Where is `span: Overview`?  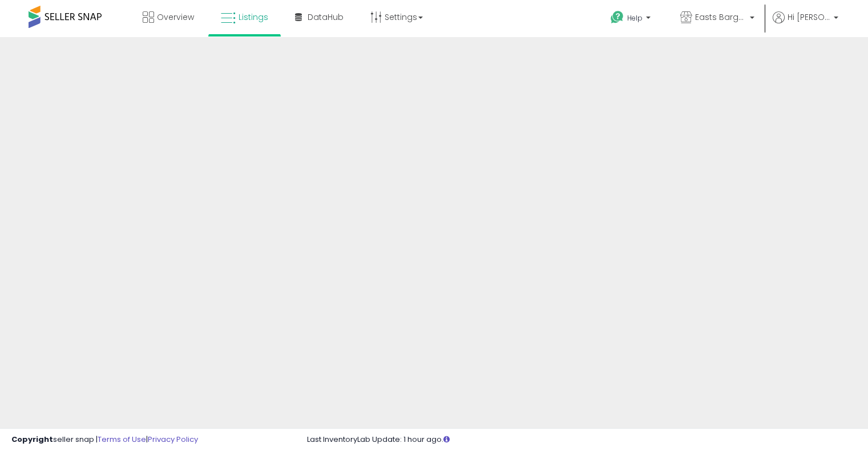 span: Overview is located at coordinates (175, 17).